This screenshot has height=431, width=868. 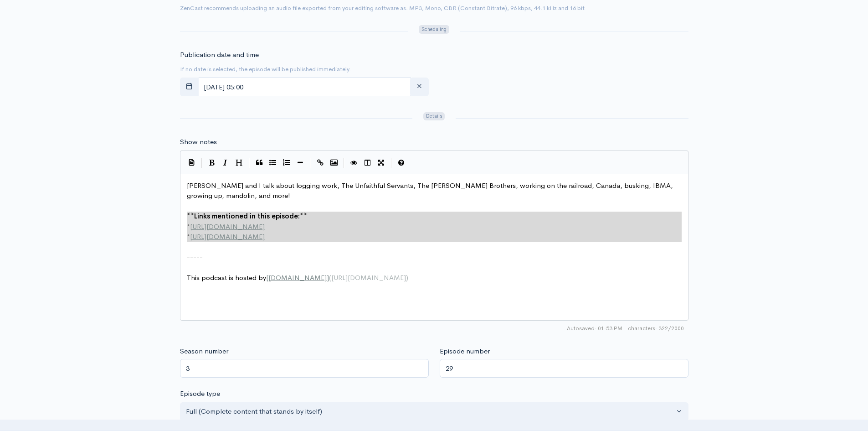 I want to click on span: Scheduling, so click(x=434, y=29).